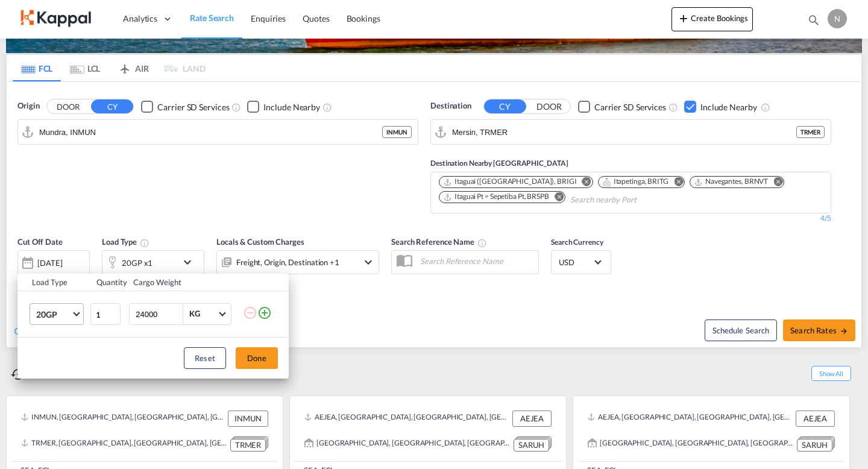 The image size is (868, 469). Describe the element at coordinates (264, 313) in the screenshot. I see `md-icon: icon-plus-circle-outline` at that location.